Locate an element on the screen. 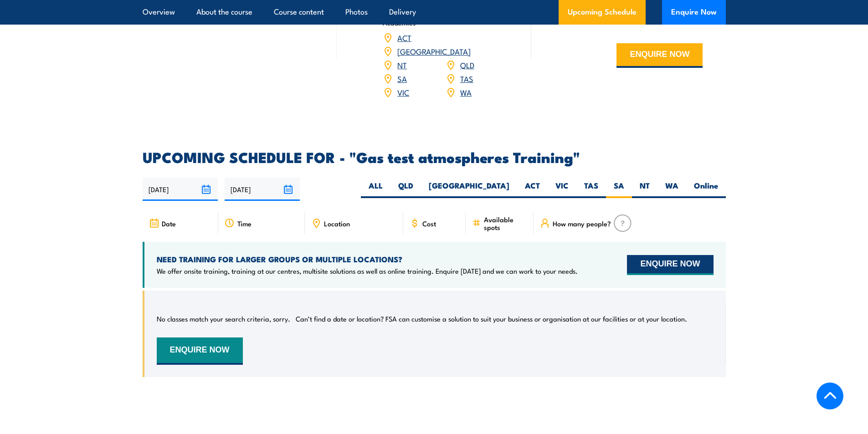 The image size is (868, 434). span: How many people? is located at coordinates (582, 223).